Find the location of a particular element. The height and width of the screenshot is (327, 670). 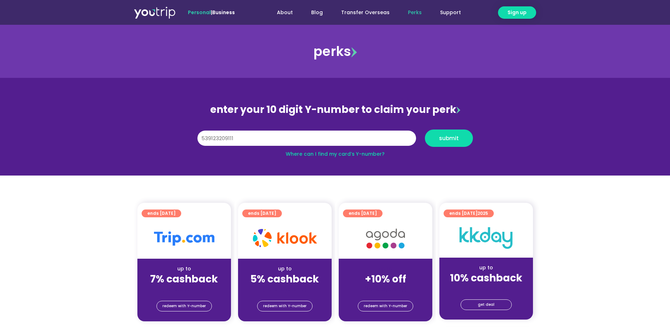

a: Transfer Overseas is located at coordinates (365, 12).